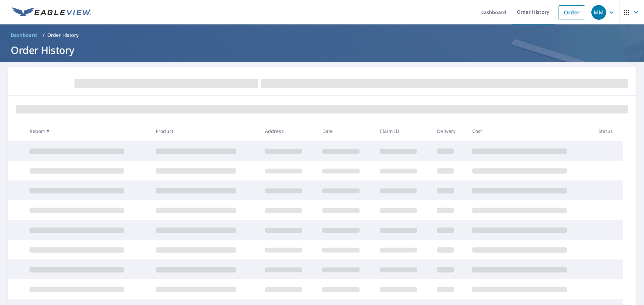 Image resolution: width=644 pixels, height=305 pixels. I want to click on p: Order History, so click(63, 35).